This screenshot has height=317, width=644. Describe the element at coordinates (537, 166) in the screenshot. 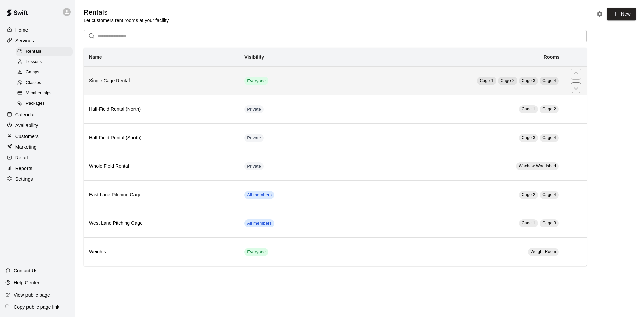

I see `span: Waxhaw Woodshed` at that location.